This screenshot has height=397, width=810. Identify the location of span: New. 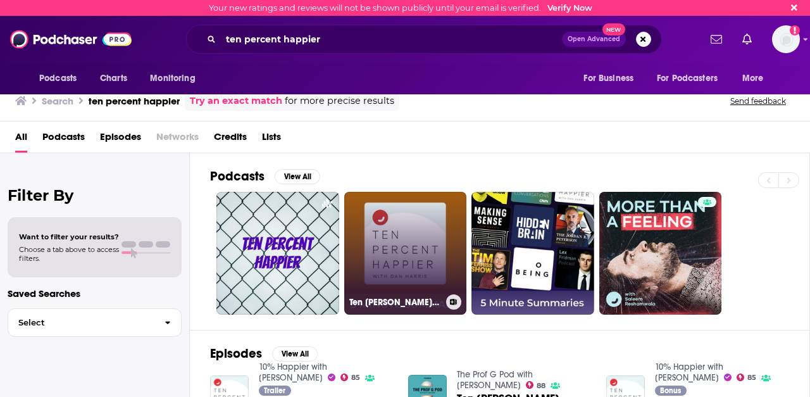
(614, 29).